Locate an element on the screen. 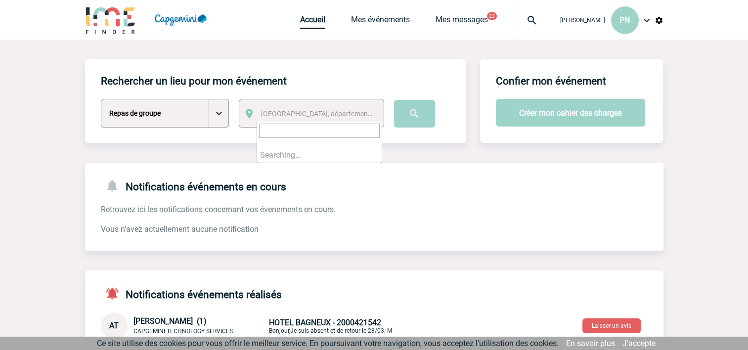 The height and width of the screenshot is (350, 748). span: HOTEL BAGNEUX - 2000421542 is located at coordinates (325, 322).